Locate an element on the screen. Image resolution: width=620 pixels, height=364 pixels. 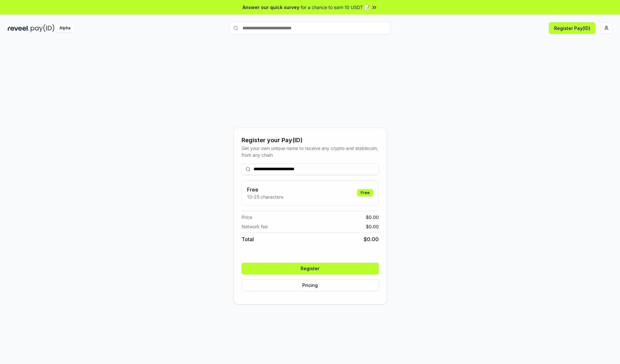
div: Register your Pay(ID) is located at coordinates (310, 140).